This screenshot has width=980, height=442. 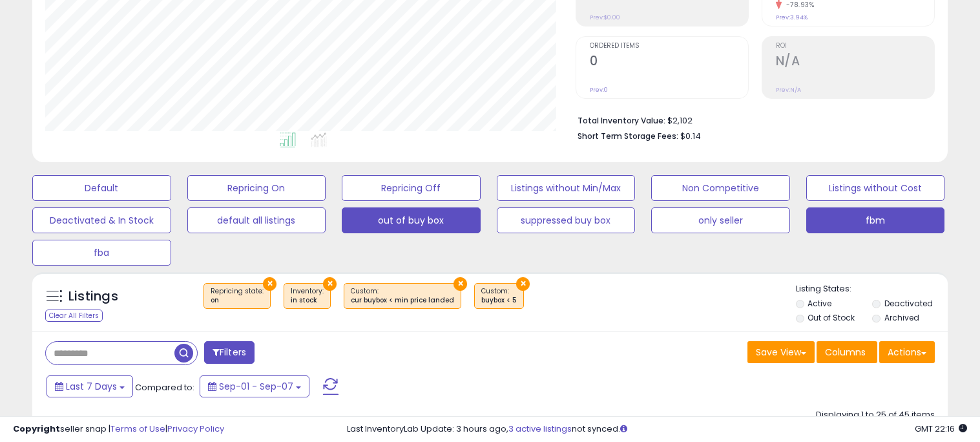 What do you see at coordinates (229, 352) in the screenshot?
I see `button: Filters` at bounding box center [229, 352].